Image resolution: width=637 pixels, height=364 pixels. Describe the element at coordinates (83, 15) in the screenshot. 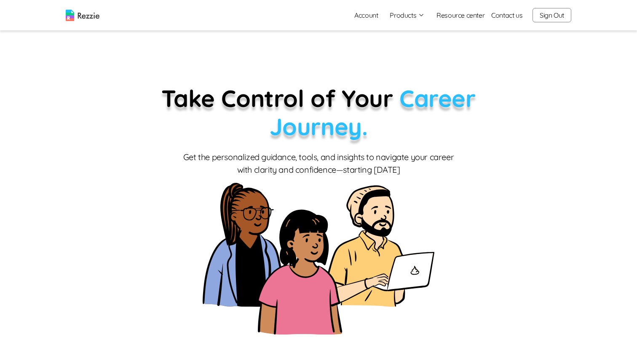

I see `img: logo` at that location.